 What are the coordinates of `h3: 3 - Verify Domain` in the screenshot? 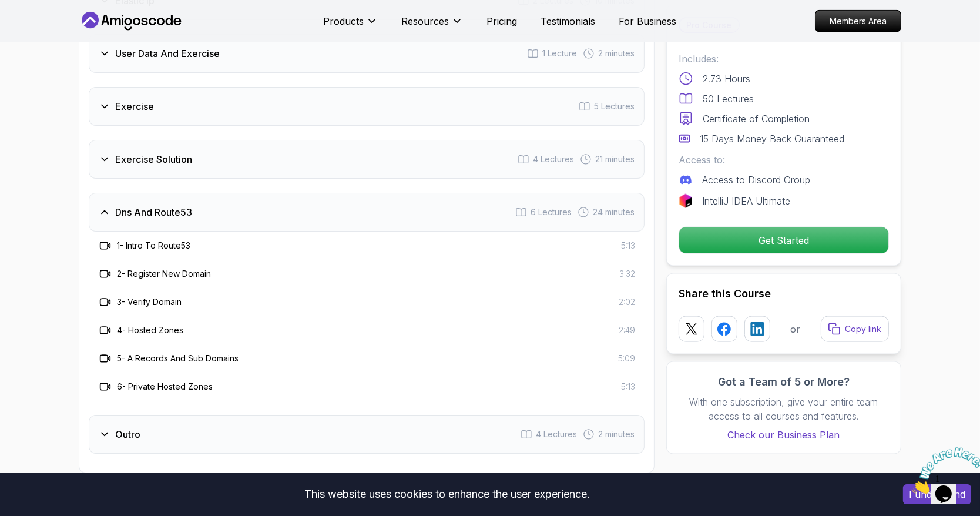 It's located at (150, 302).